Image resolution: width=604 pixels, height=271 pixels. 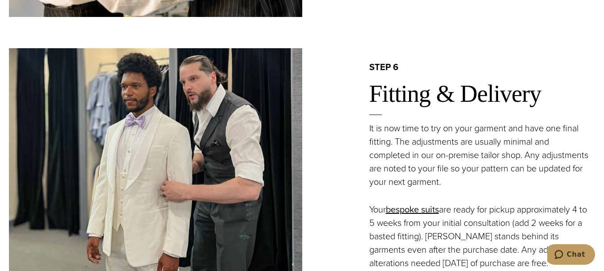 What do you see at coordinates (480, 155) in the screenshot?
I see `p: It is now time to try on your garment and have one final fitting. The adjustments are usually min...` at bounding box center [480, 155].